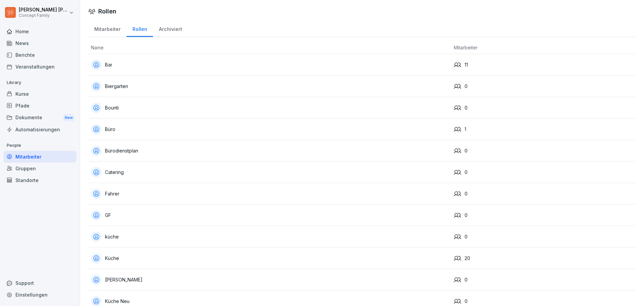 The image size is (644, 306). What do you see at coordinates (270, 108) in the screenshot?
I see `div: Bounti` at bounding box center [270, 108].